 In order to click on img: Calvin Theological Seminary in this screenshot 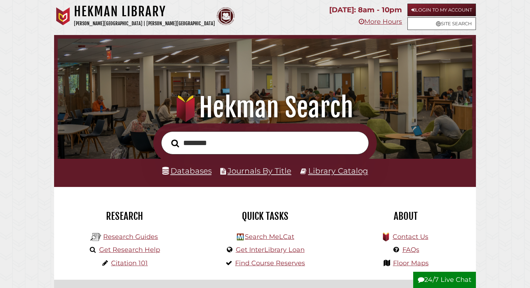, I will do `click(226, 16)`.